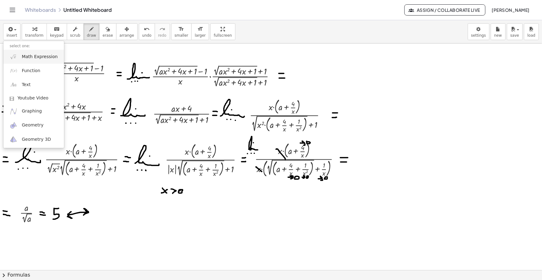 The image size is (542, 280). I want to click on i: keyboard, so click(57, 29).